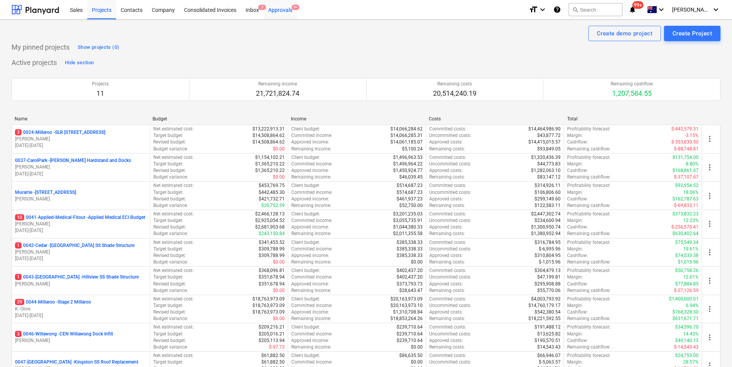 Image resolution: width=732 pixels, height=367 pixels. Describe the element at coordinates (218, 119) in the screenshot. I see `div: Budget` at that location.